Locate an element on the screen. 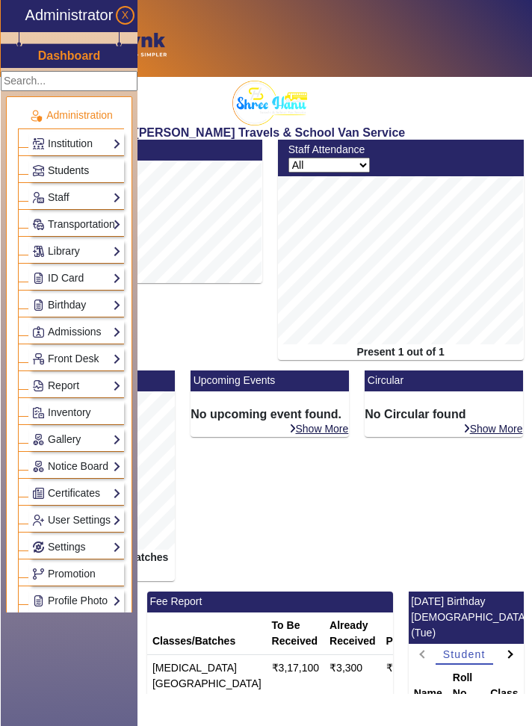 The width and height of the screenshot is (532, 726). th: Class is located at coordinates (504, 686).